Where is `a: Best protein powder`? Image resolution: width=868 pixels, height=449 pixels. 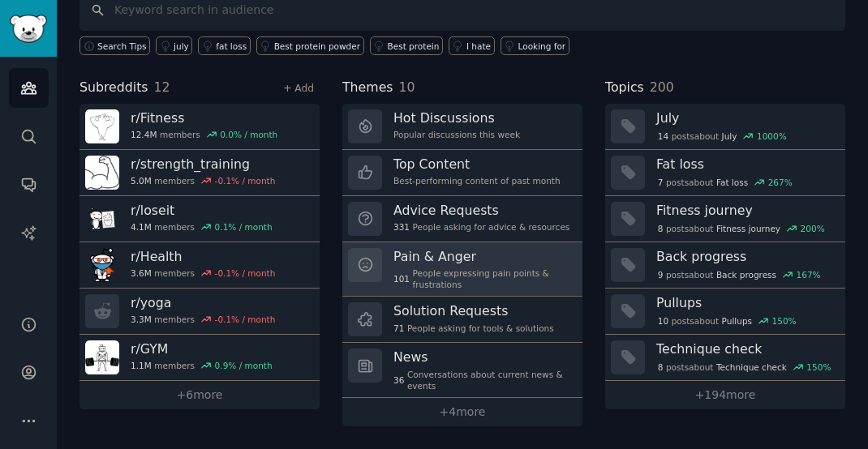
a: Best protein powder is located at coordinates (310, 45).